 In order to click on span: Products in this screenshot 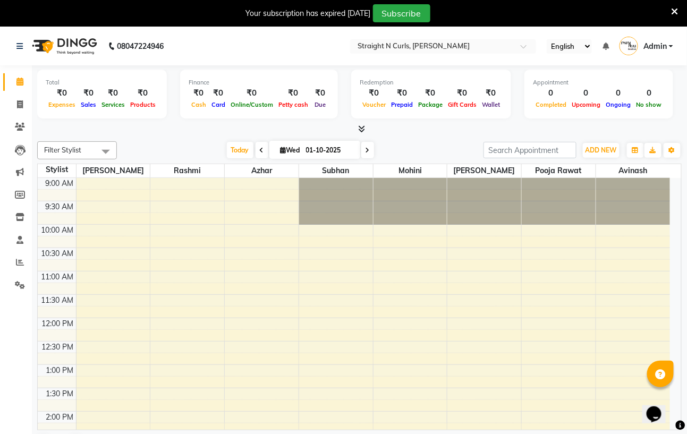, I will do `click(143, 105)`.